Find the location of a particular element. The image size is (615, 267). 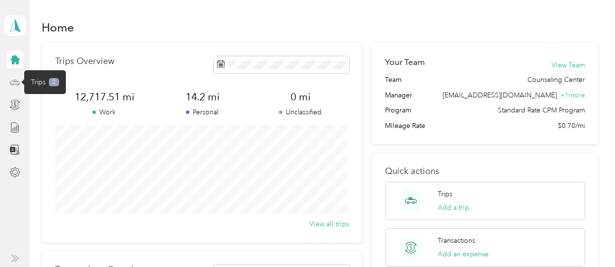

span: 14.2 mi is located at coordinates (202, 97).